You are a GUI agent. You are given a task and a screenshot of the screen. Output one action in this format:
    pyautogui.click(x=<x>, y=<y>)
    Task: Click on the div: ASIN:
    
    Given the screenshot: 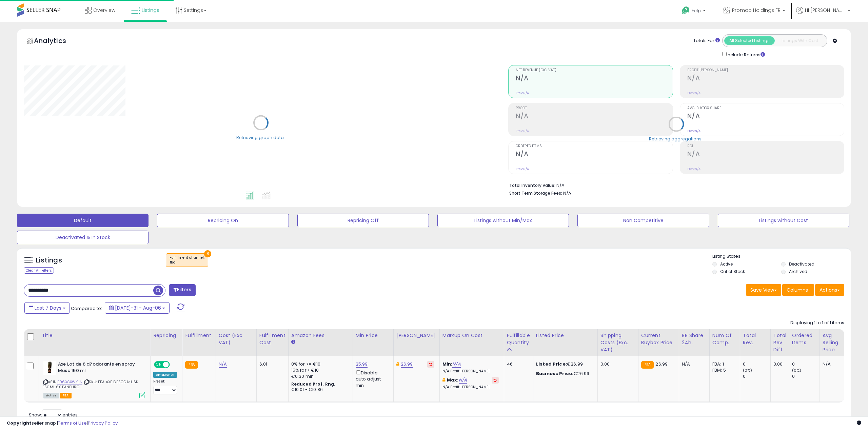 What is the action you would take?
    pyautogui.click(x=94, y=379)
    